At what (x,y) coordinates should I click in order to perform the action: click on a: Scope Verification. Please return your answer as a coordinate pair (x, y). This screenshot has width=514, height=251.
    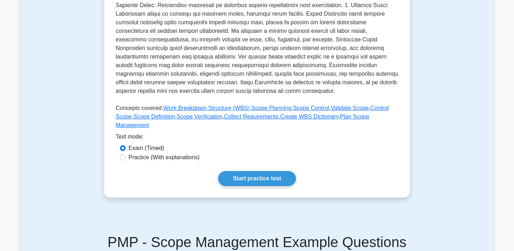
    Looking at the image, I should click on (200, 116).